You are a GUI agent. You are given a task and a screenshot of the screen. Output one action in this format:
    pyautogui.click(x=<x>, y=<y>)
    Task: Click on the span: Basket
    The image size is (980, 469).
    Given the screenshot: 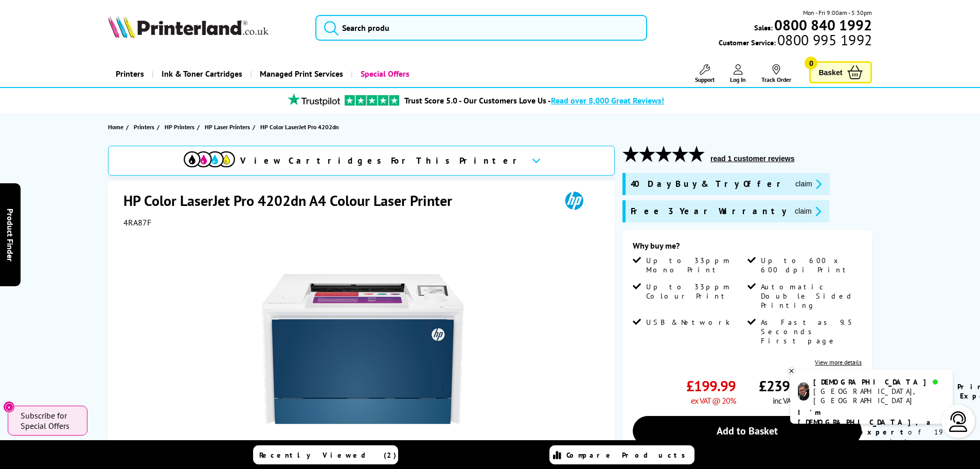 What is the action you would take?
    pyautogui.click(x=830, y=72)
    